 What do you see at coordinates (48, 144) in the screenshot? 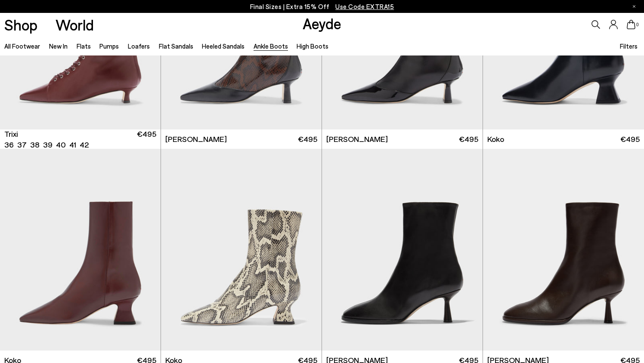
I see `li: 39` at bounding box center [48, 144].